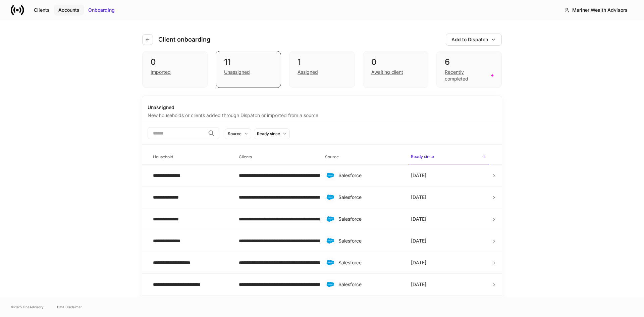  I want to click on div: Onboarding, so click(102, 10).